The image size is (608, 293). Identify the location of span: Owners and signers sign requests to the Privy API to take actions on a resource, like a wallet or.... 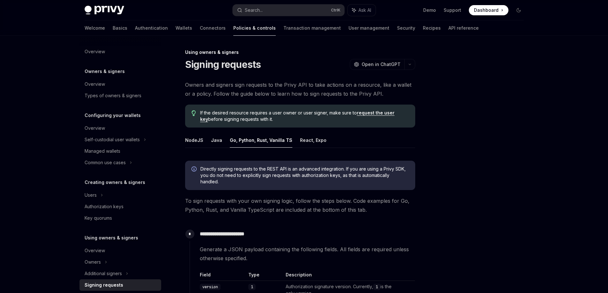
(300, 89).